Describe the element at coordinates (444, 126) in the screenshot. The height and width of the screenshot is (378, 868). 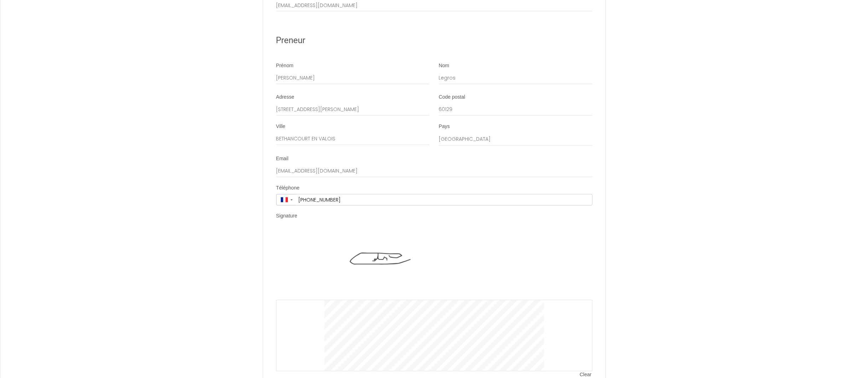
I see `label: Pays` at that location.